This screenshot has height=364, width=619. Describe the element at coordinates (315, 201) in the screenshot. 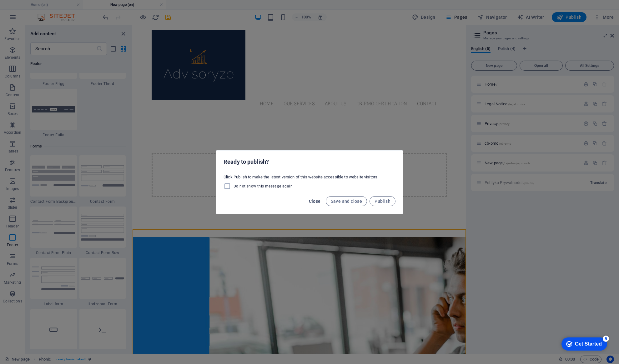

I see `button: Close` at that location.